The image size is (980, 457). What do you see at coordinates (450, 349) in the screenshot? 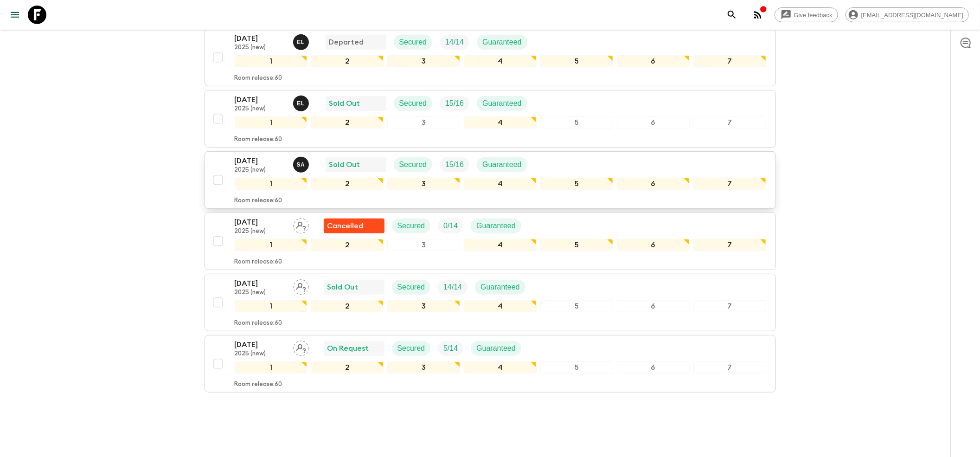
I see `p: 5 / 14` at bounding box center [450, 349].